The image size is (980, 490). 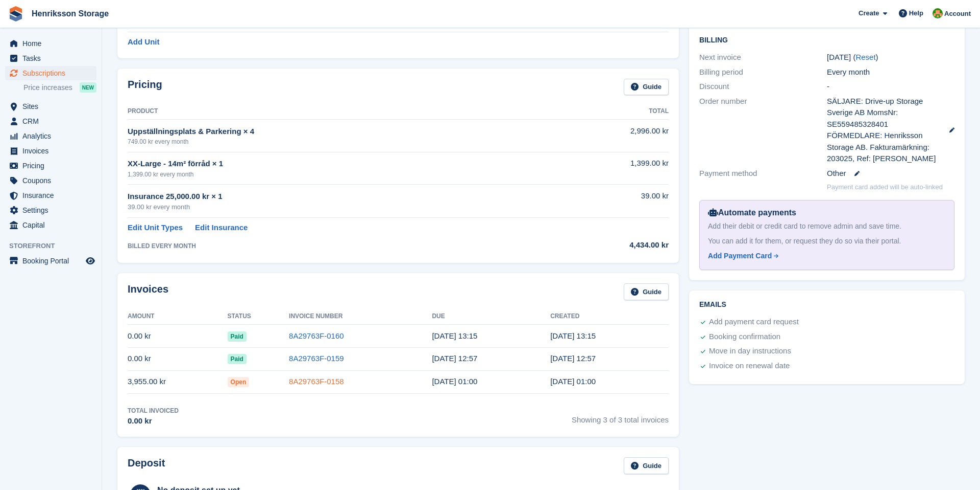 What do you see at coordinates (53, 151) in the screenshot?
I see `span: Invoices` at bounding box center [53, 151].